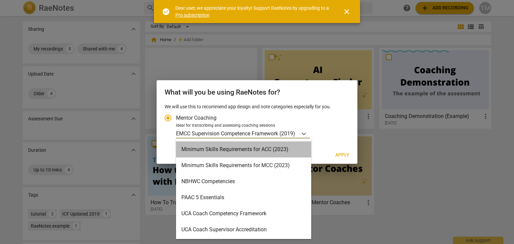 Image resolution: width=514 pixels, height=244 pixels. What do you see at coordinates (346, 12) in the screenshot?
I see `span: close` at bounding box center [346, 12].